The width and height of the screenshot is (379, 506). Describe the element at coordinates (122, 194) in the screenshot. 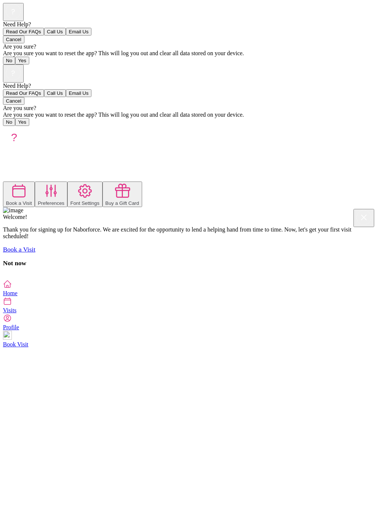

I see `button: Buy a Gift Card` at that location.